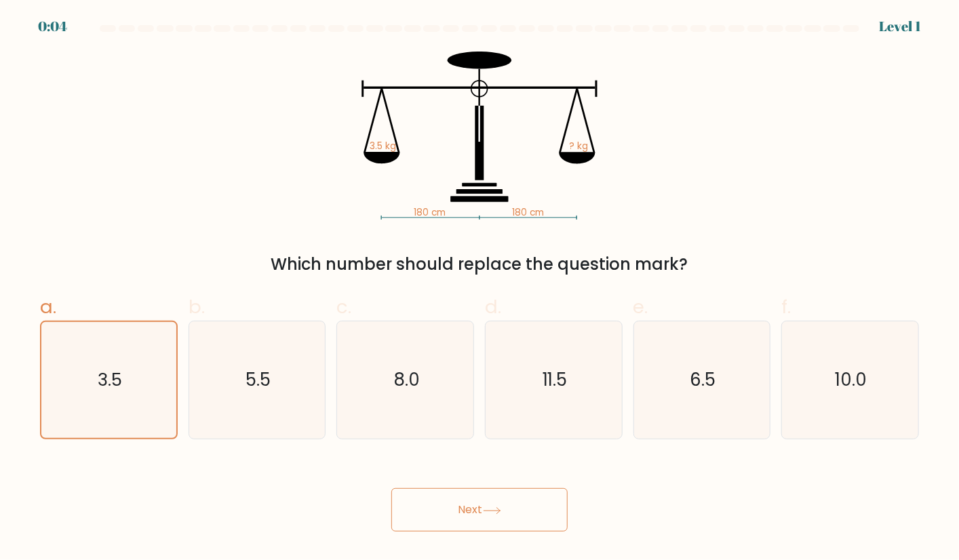 The width and height of the screenshot is (959, 560). What do you see at coordinates (579, 145) in the screenshot?
I see `tspan: ? kg` at bounding box center [579, 145].